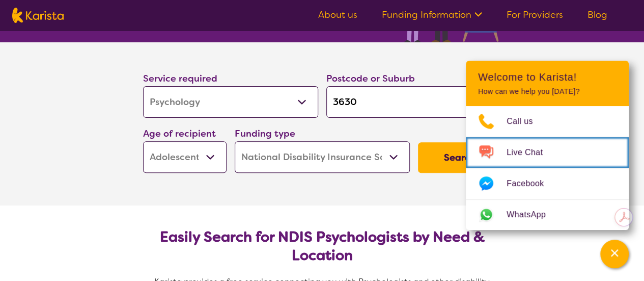 The width and height of the screenshot is (644, 281). Describe the element at coordinates (547, 215) in the screenshot. I see `a: Web link opens in a new tab.` at that location.